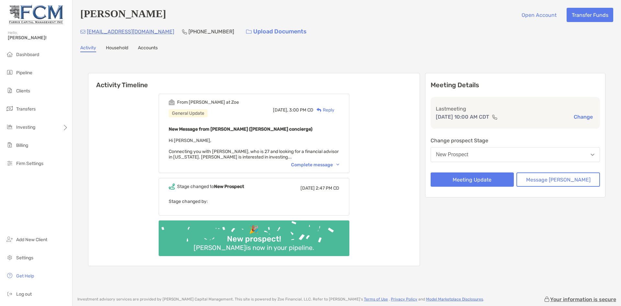 The image size is (621, 306). I want to click on button: Open Account, so click(539, 15).